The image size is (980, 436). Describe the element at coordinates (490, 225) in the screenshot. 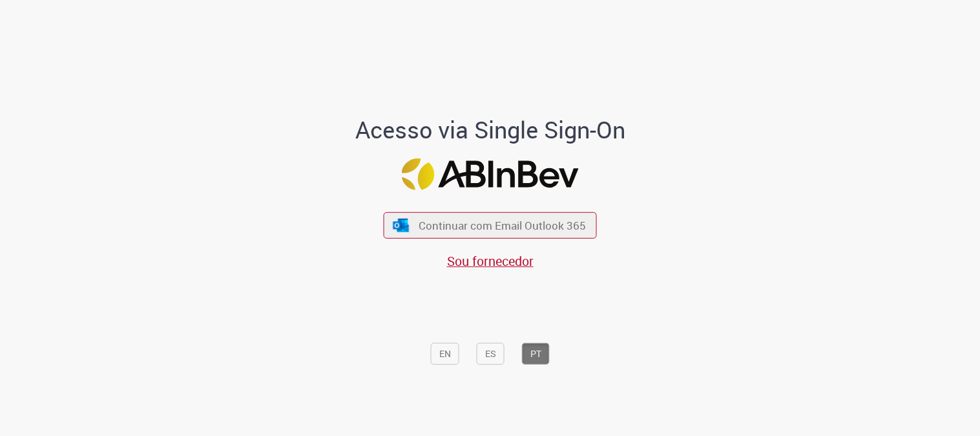

I see `button: ícone Azure/Microsoft 360 Continuar com Email Outlook 365` at that location.